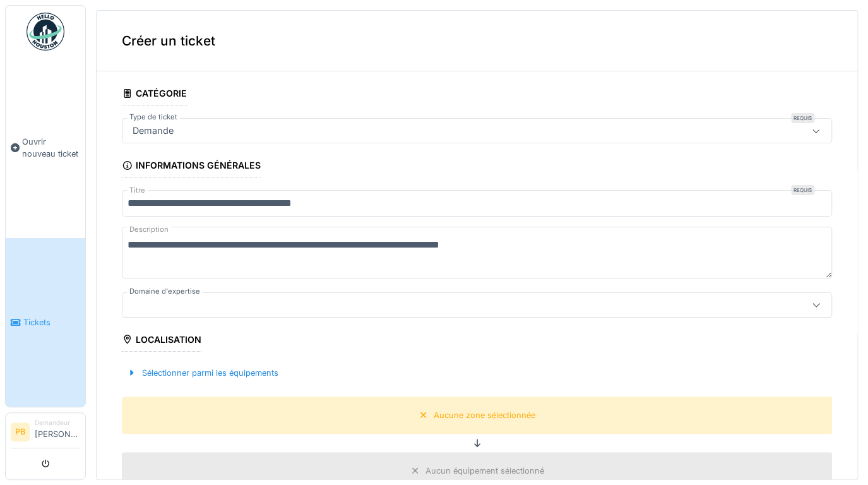 The width and height of the screenshot is (868, 485). What do you see at coordinates (52, 322) in the screenshot?
I see `span: Tickets` at bounding box center [52, 322].